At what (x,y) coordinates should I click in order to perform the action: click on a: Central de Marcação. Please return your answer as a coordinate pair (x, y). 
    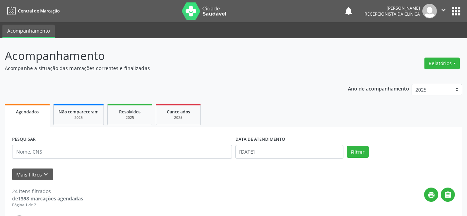
    Looking at the image, I should click on (32, 11).